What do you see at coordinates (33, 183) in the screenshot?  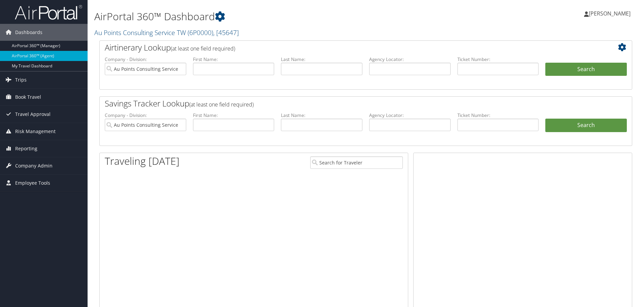 I see `span: Employee Tools` at bounding box center [33, 183].